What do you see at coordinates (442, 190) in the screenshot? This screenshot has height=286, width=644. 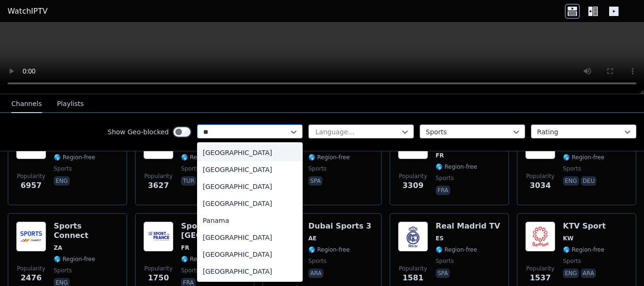 I see `p: fra` at bounding box center [442, 190].